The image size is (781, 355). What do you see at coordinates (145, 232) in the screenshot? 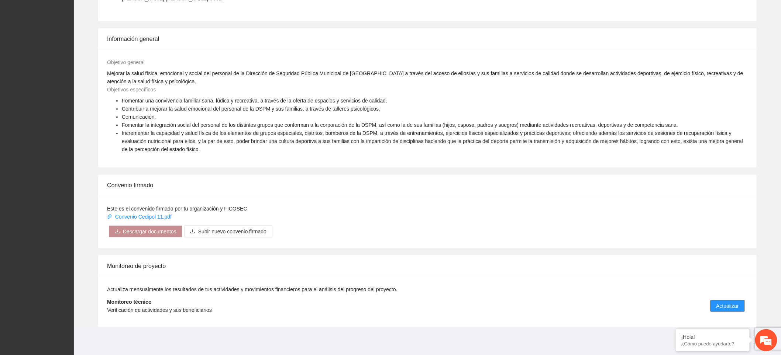
I see `button: downloadDescargar documentos` at bounding box center [145, 232].